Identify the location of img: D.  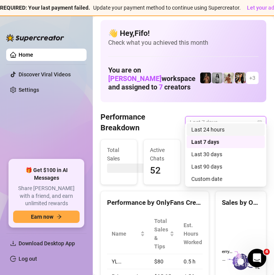
(205, 78).